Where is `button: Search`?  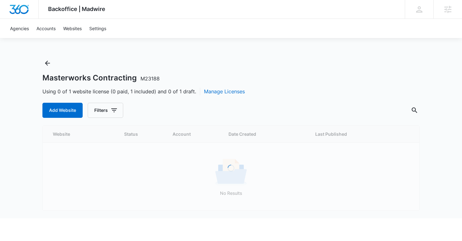 button: Search is located at coordinates (414, 110).